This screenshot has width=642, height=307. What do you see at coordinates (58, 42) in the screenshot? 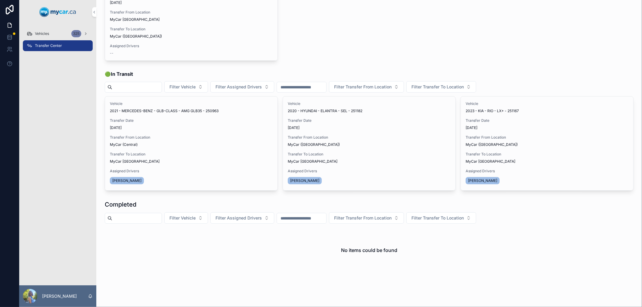
I see `div: scrollable content` at bounding box center [58, 42].